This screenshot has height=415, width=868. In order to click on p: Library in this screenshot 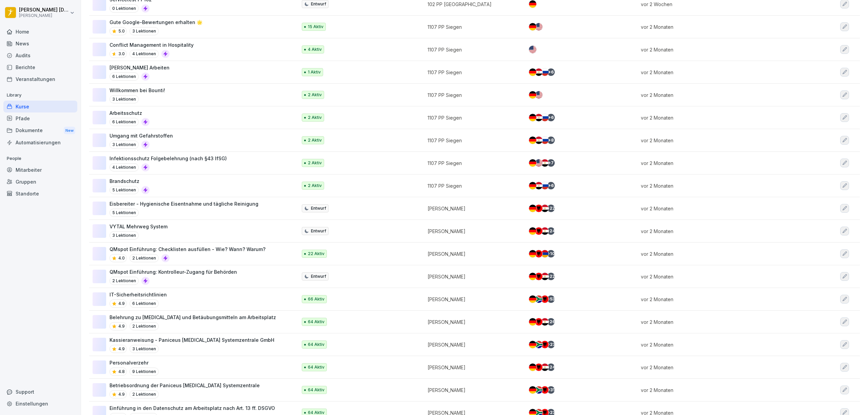, I will do `click(40, 96)`.